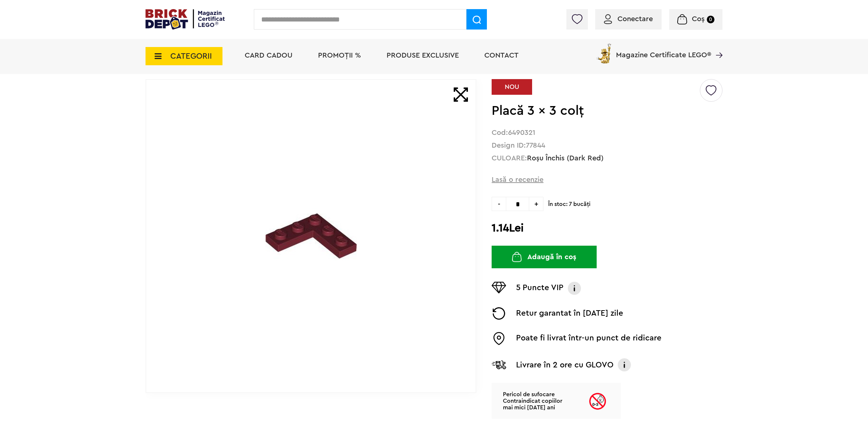  Describe the element at coordinates (268, 55) in the screenshot. I see `a: Card Cadou` at that location.